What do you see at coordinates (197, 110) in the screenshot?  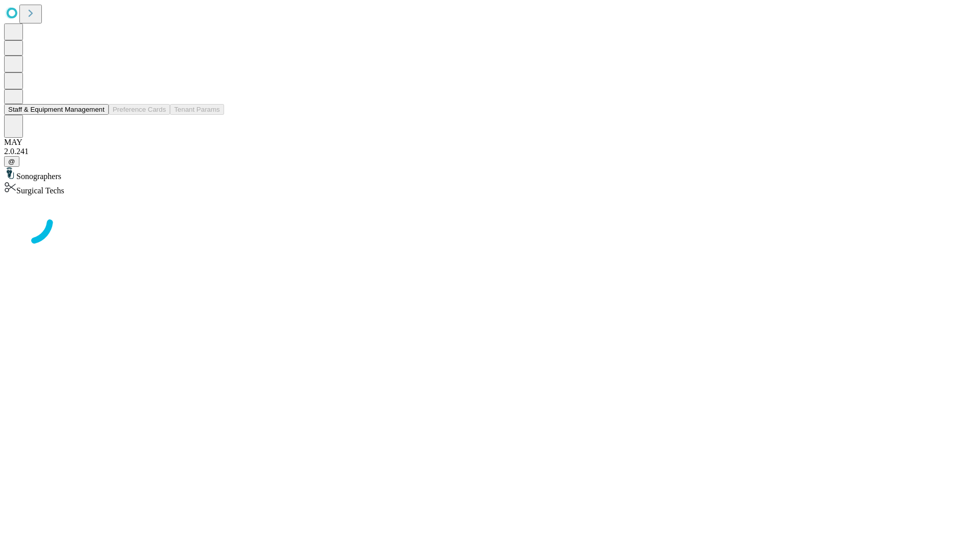 I see `button: Tenant Params` at bounding box center [197, 110].